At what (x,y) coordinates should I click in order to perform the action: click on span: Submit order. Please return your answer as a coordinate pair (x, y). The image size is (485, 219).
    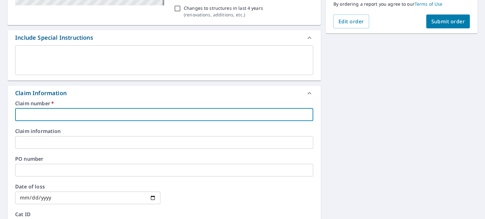
    Looking at the image, I should click on (448, 21).